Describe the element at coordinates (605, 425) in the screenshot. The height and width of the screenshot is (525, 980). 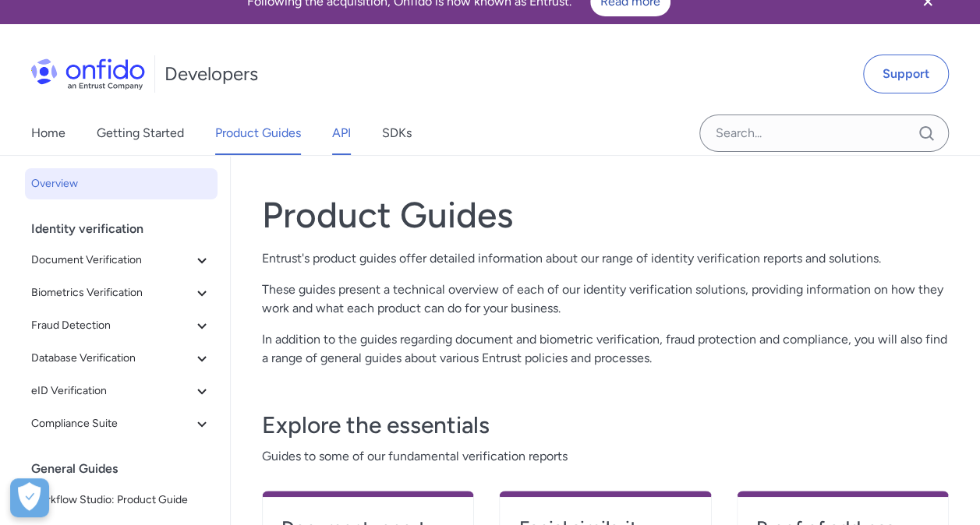
I see `h3: Explore the essentials` at that location.